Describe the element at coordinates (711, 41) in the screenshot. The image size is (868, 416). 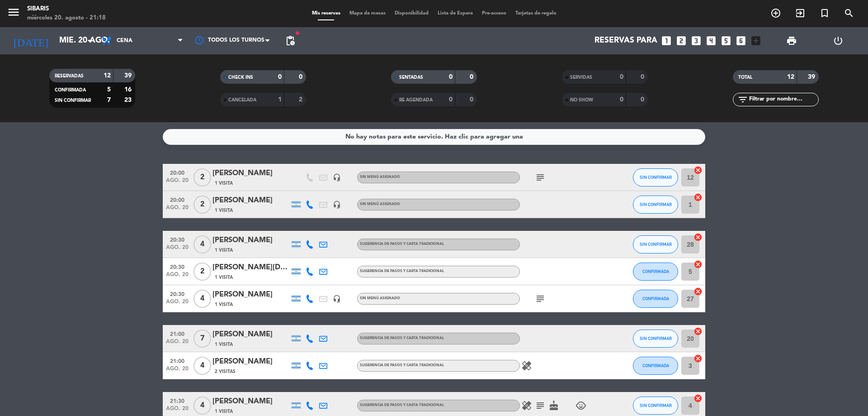
I see `i: looks_4` at that location.